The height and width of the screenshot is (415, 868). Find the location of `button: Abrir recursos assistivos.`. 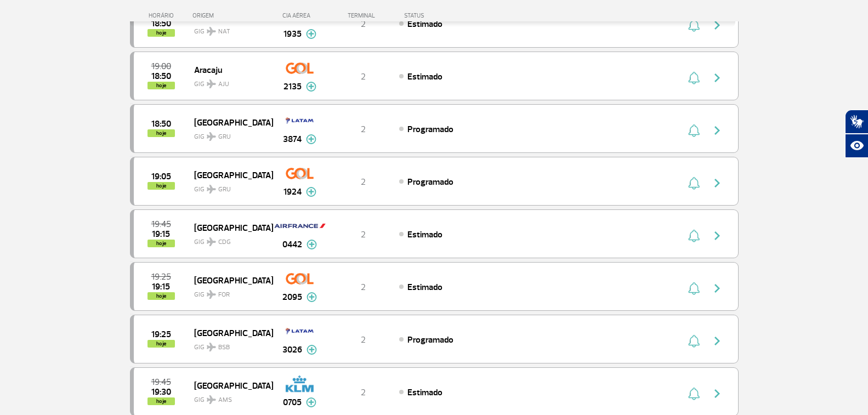

button: Abrir recursos assistivos. is located at coordinates (857, 146).